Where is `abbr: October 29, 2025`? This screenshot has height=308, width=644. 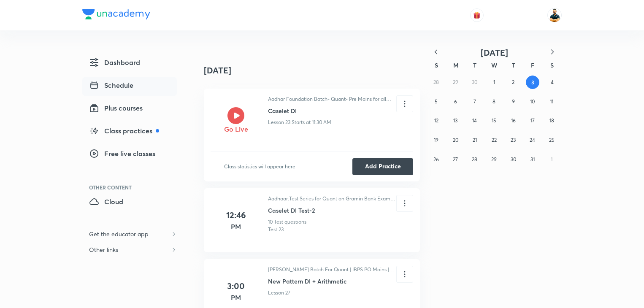
abbr: October 29, 2025 is located at coordinates (494, 159).